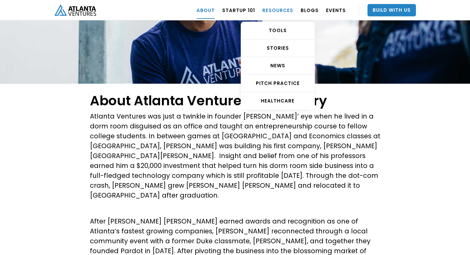 The image size is (470, 255). I want to click on a: RESOURCES, so click(278, 10).